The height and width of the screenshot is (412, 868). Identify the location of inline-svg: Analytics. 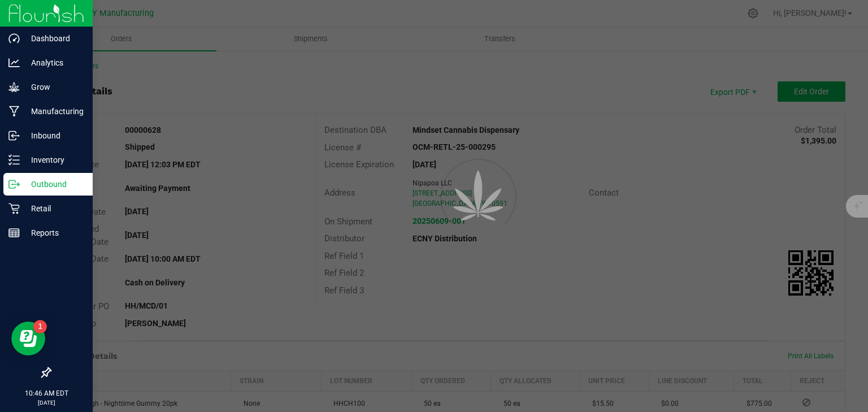
(14, 63).